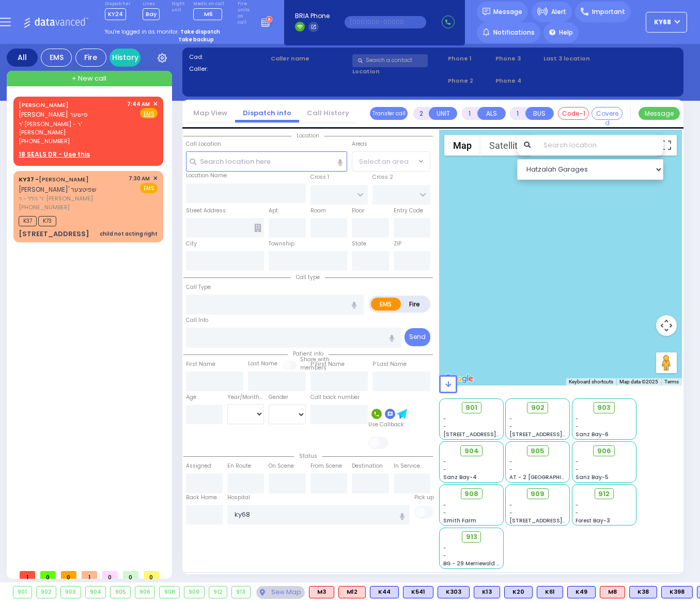  Describe the element at coordinates (273, 210) in the screenshot. I see `label: Apt` at that location.